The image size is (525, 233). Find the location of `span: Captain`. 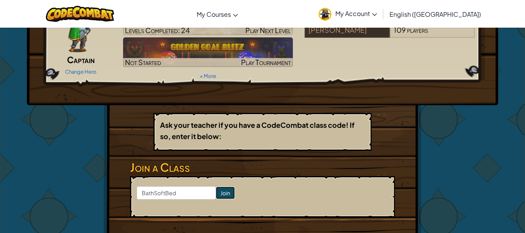

span: Captain is located at coordinates (81, 60).